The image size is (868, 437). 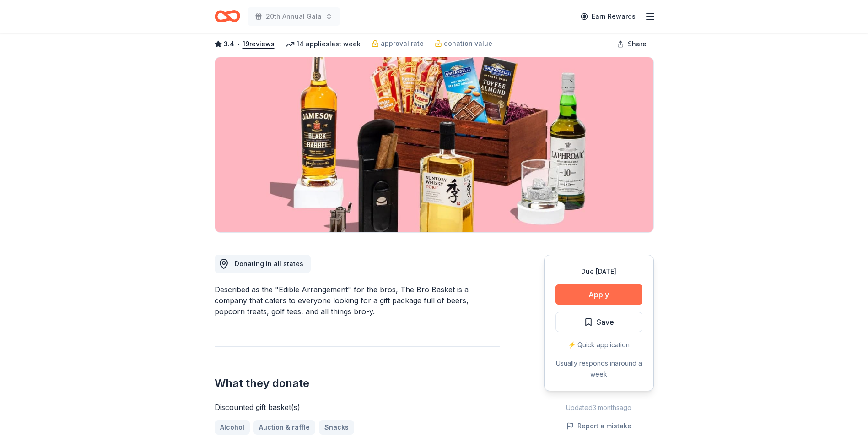 What do you see at coordinates (227, 16) in the screenshot?
I see `a: Home` at bounding box center [227, 16].